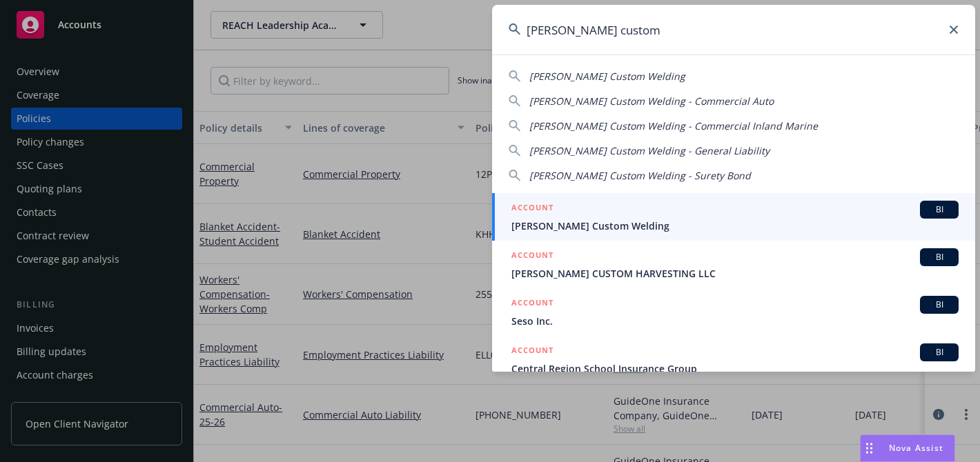 This screenshot has height=462, width=980. Describe the element at coordinates (735, 368) in the screenshot. I see `span: Central Region School Insurance Group` at that location.